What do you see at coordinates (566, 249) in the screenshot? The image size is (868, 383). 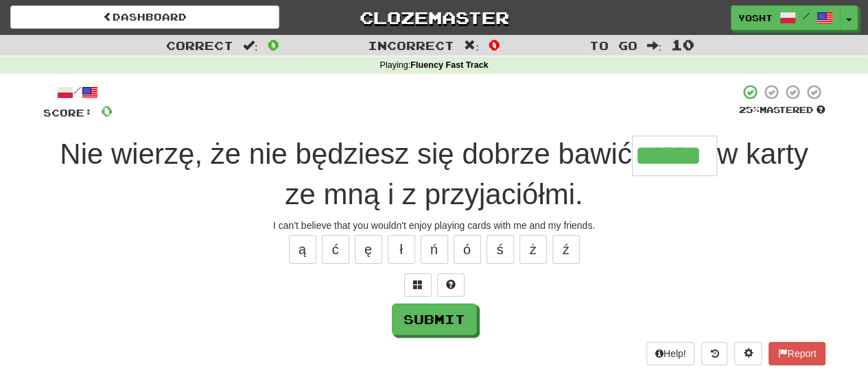 I see `button: ź` at bounding box center [566, 249].